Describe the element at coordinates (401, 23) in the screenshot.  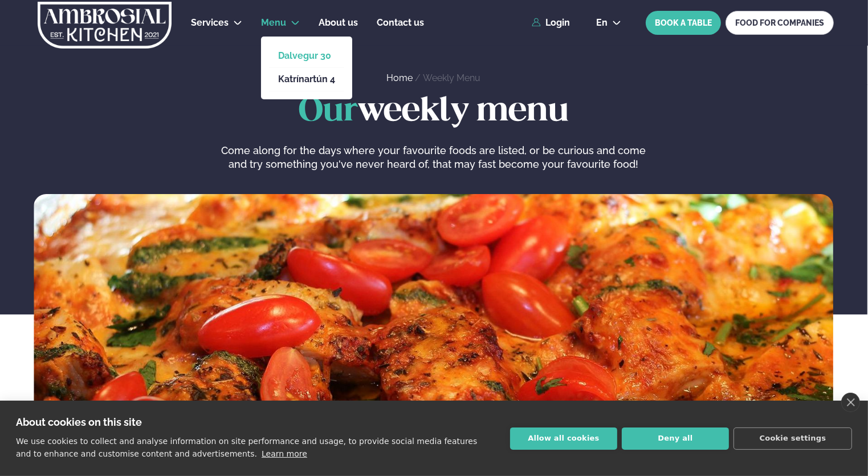
I see `a: Contact us` at that location.